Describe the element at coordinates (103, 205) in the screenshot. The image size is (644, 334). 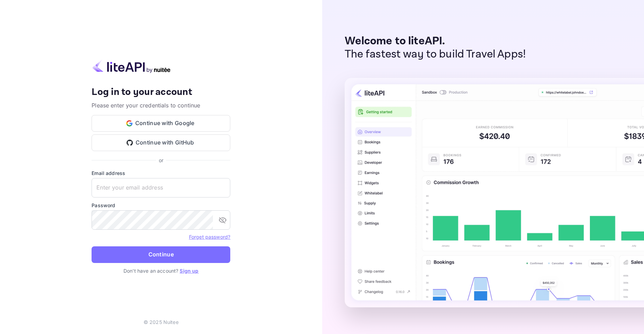
I see `ya-tr-span: Password` at that location.